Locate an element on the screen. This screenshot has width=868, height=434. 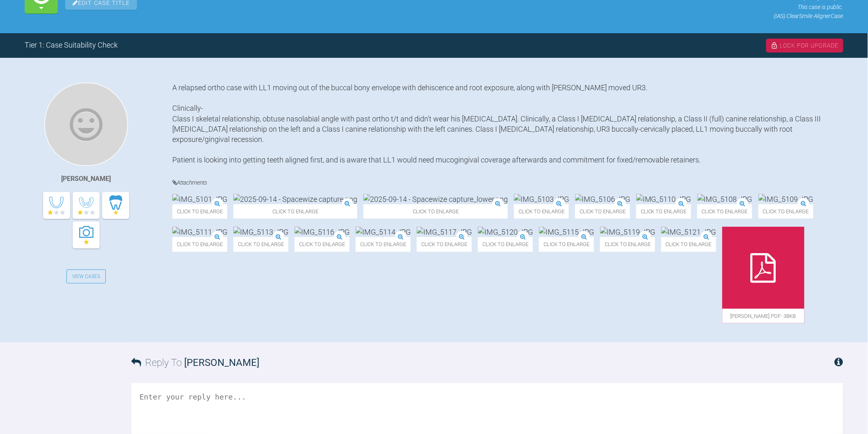
img: IMG_5110.JPG is located at coordinates (663, 199).